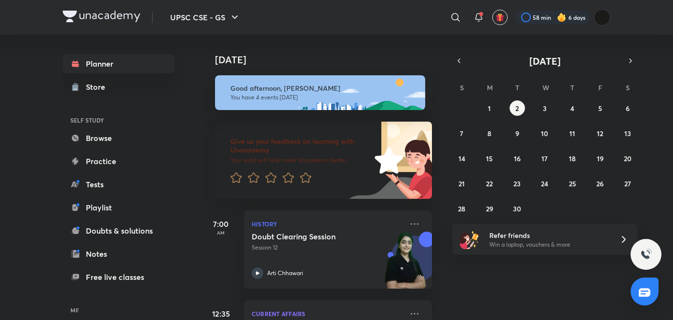 The width and height of the screenshot is (673, 320). Describe the element at coordinates (628, 108) in the screenshot. I see `abbr: September 6, 2025` at that location.